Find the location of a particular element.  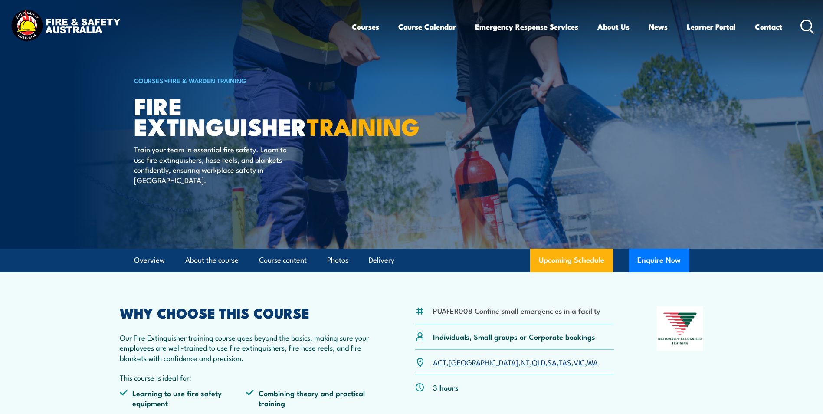

a: Delivery is located at coordinates (381, 260).